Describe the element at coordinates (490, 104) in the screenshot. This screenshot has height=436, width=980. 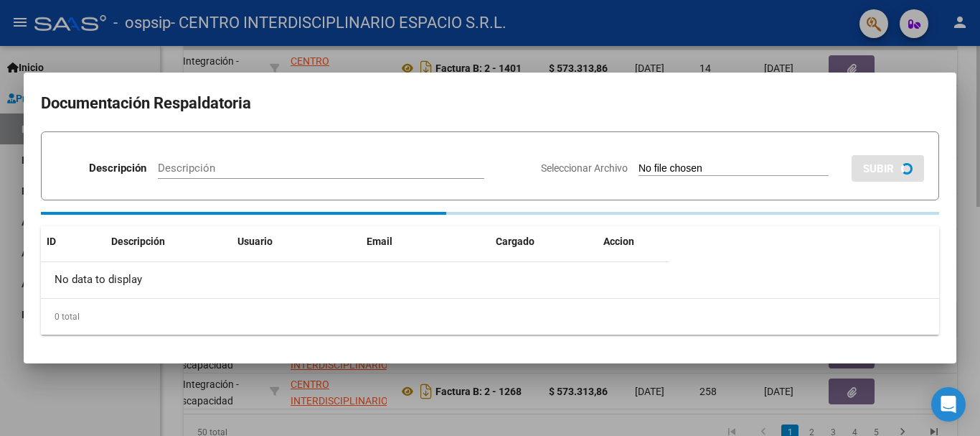
I see `h2: Documentación Respaldatoria` at that location.